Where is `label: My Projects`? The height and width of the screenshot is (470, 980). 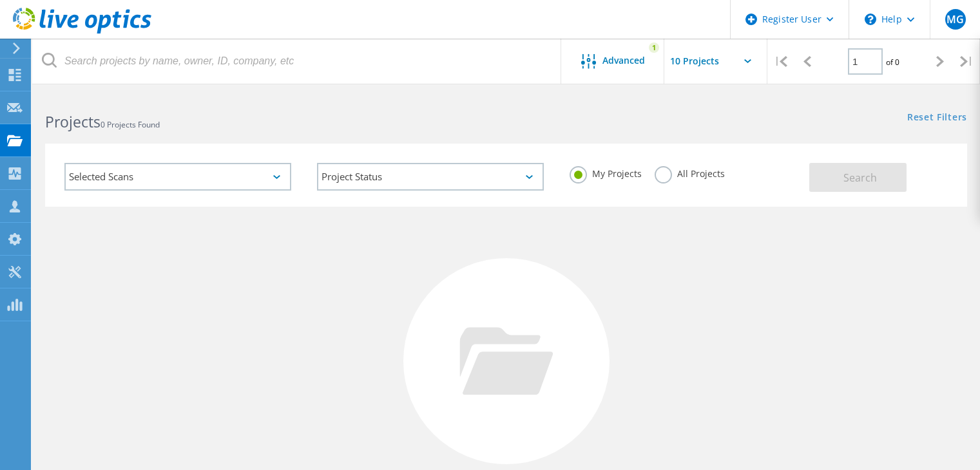 label: My Projects is located at coordinates (605, 171).